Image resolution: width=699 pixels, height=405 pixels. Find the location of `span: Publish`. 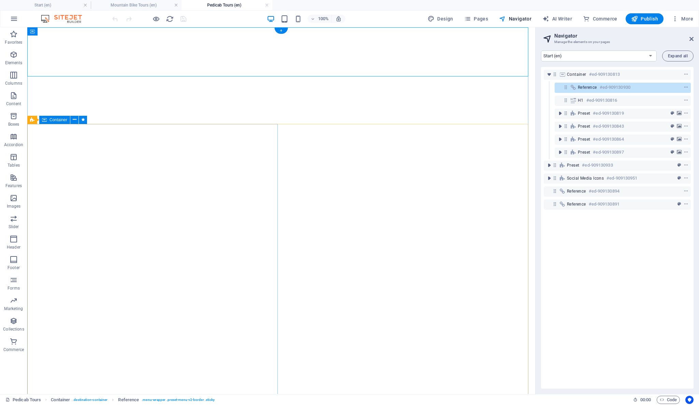

span: Publish is located at coordinates (645, 19).